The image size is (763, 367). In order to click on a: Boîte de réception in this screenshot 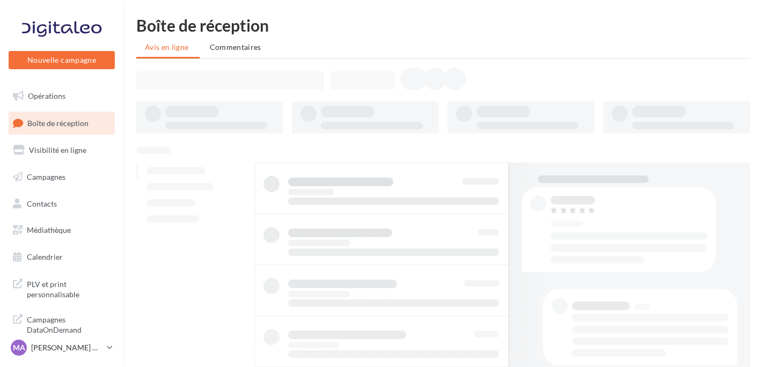, I will do `click(62, 123)`.